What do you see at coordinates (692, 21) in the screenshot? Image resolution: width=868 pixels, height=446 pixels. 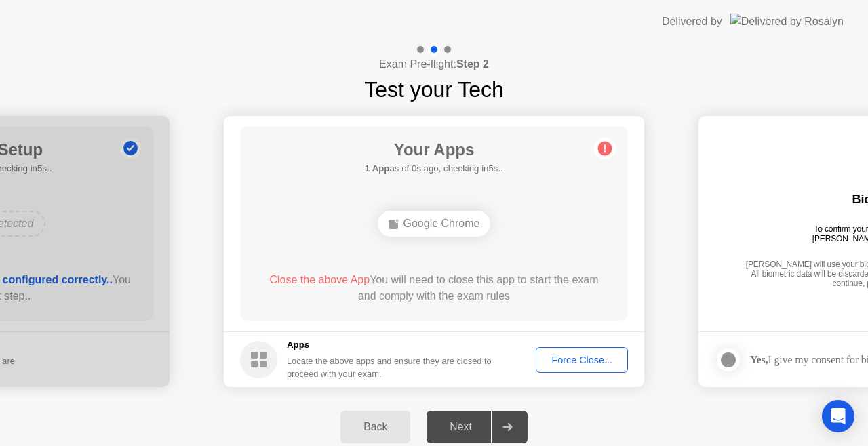 I see `div: Delivered by` at bounding box center [692, 21].